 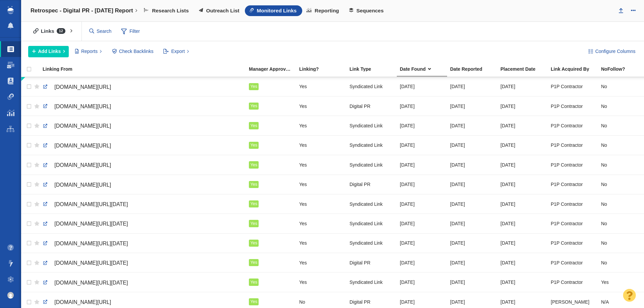 I want to click on div: Link Type, so click(x=374, y=69).